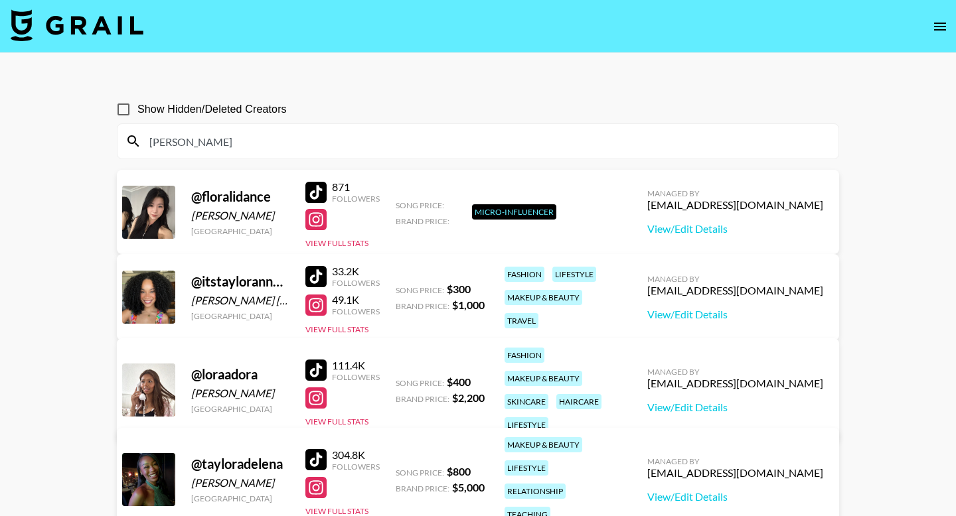 This screenshot has height=516, width=956. Describe the element at coordinates (521, 321) in the screenshot. I see `div: travel` at that location.